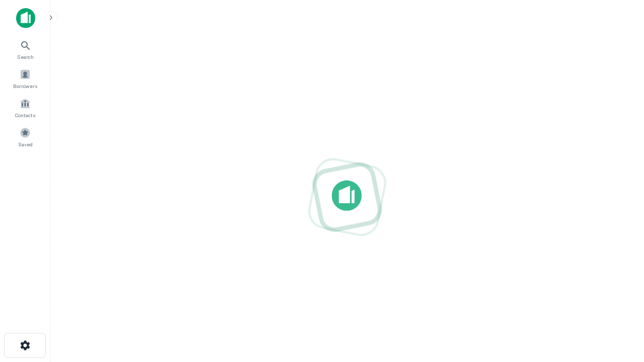  I want to click on a: Saved, so click(25, 137).